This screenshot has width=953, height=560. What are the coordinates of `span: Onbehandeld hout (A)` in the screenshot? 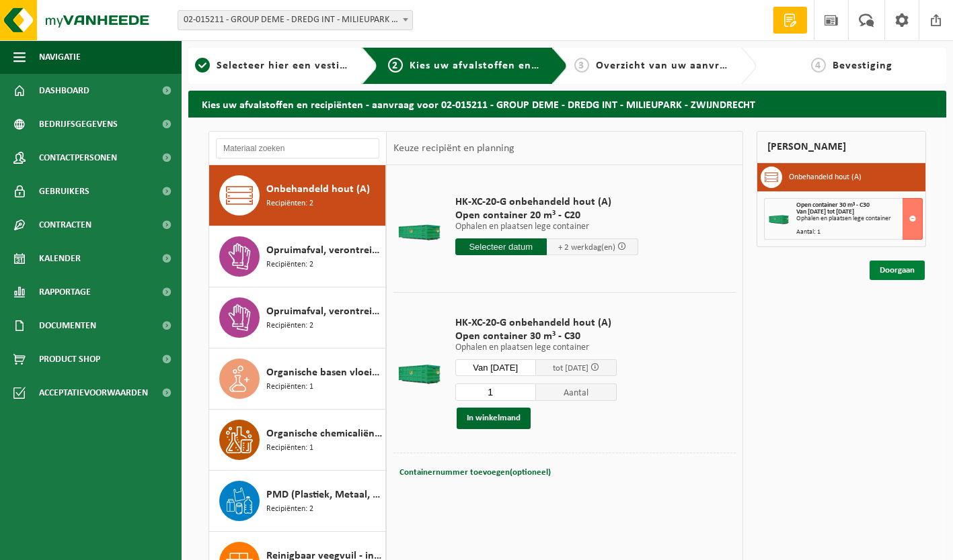 It's located at (318, 189).